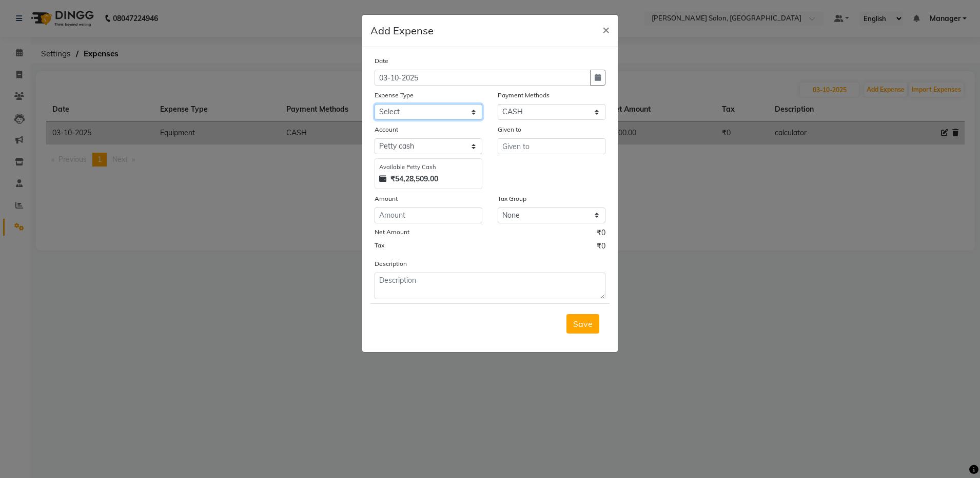  I want to click on input: Amount, so click(428, 215).